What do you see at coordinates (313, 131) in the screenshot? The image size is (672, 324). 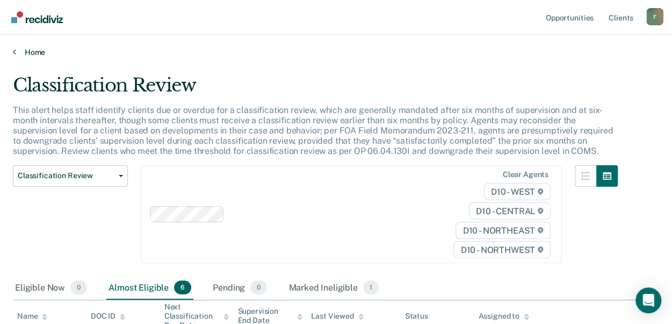 I see `p: This alert helps staff identify clients due or overdue for a classification review, which are gen...` at bounding box center [313, 131].